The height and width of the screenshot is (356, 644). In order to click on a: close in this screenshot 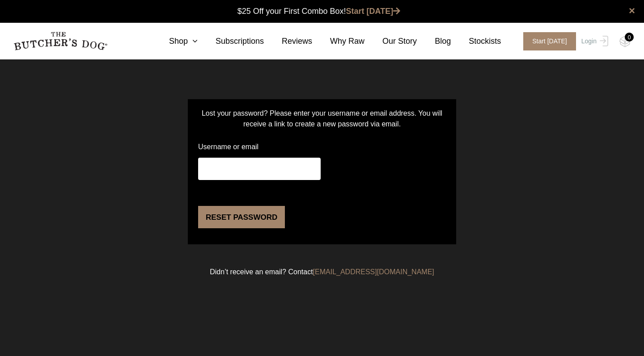, I will do `click(632, 11)`.